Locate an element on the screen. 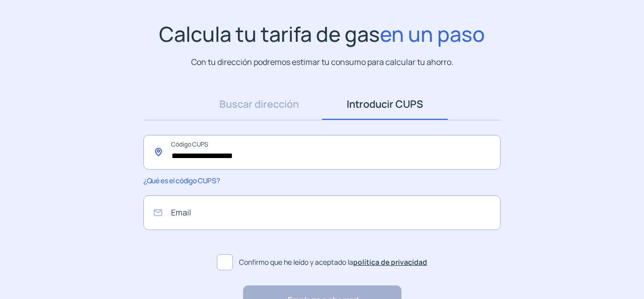 The height and width of the screenshot is (299, 644). span: ¿Qué es el código CUPS? is located at coordinates (181, 180).